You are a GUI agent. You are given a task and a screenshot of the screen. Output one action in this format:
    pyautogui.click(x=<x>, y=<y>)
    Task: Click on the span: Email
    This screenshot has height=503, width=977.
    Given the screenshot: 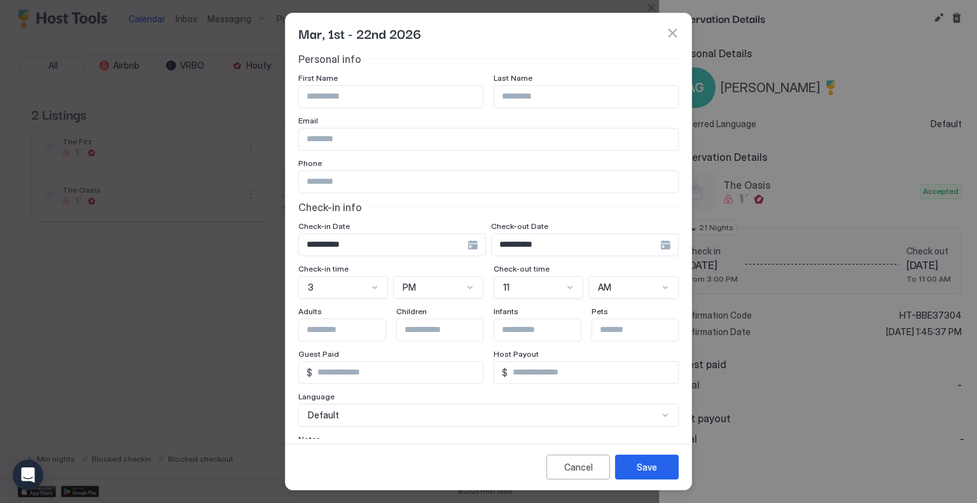 What is the action you would take?
    pyautogui.click(x=308, y=120)
    